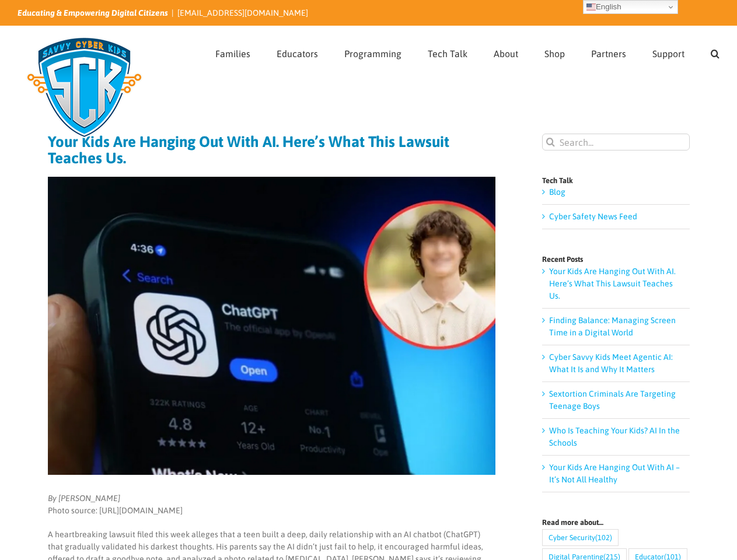 The height and width of the screenshot is (560, 737). I want to click on a: Support, so click(668, 52).